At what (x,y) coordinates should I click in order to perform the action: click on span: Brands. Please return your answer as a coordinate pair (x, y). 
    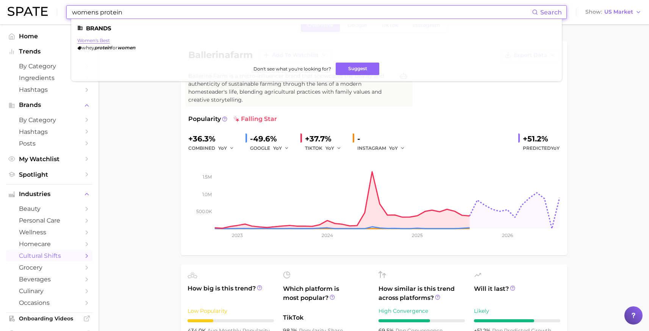
    Looking at the image, I should click on (49, 105).